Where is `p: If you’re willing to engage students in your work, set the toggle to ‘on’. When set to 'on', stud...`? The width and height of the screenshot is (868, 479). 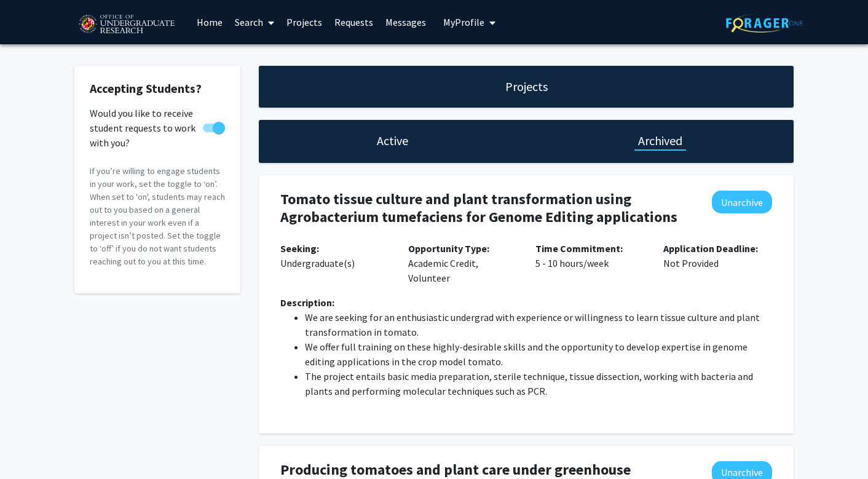 p: If you’re willing to engage students in your work, set the toggle to ‘on’. When set to 'on', stud... is located at coordinates (158, 216).